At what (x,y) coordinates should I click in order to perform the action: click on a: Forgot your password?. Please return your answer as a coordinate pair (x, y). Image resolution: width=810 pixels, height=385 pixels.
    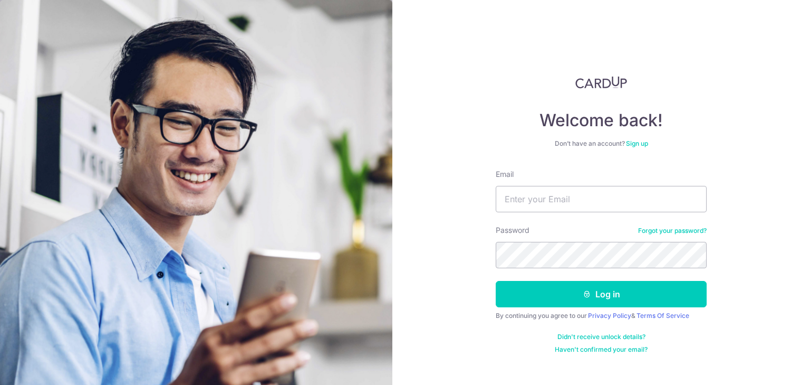
    Looking at the image, I should click on (673, 230).